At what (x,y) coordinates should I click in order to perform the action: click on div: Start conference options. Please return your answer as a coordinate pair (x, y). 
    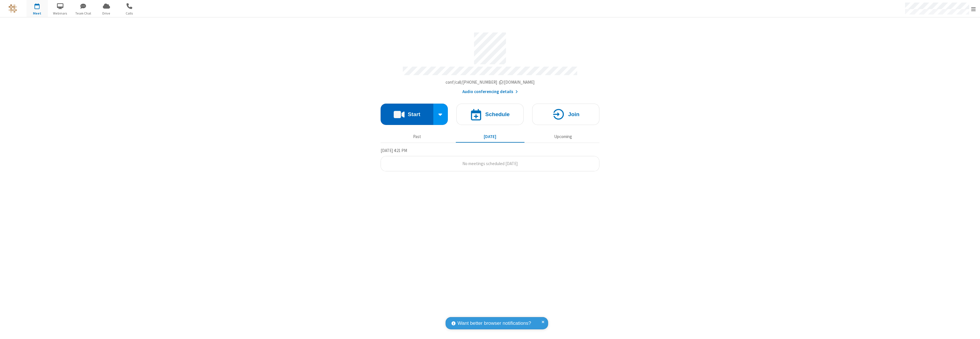
    Looking at the image, I should click on (441, 114).